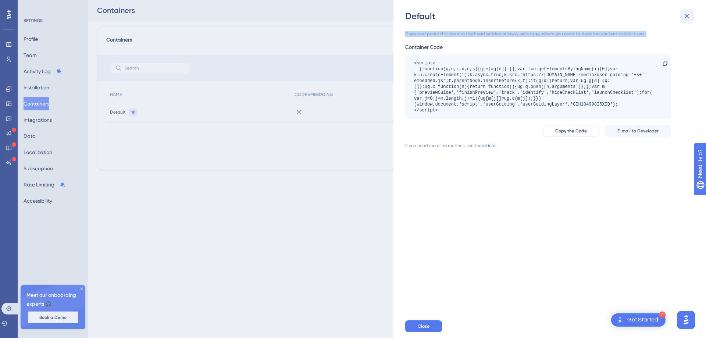 The height and width of the screenshot is (338, 706). I want to click on div: <script> (function(g,u,i,d,e,s){g[e]=g[e]||[];var f=u.getElementsByTagName(i)[0];var k=u.createEl..., so click(534, 87).